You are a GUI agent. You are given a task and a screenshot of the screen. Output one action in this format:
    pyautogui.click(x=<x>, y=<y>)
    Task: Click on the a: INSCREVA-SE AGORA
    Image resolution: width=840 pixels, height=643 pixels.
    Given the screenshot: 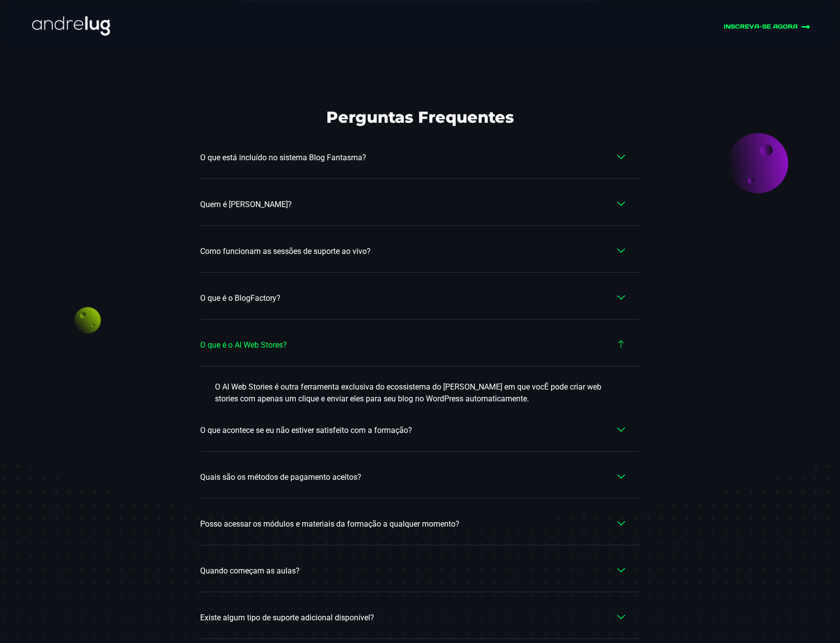 What is the action you would take?
    pyautogui.click(x=691, y=27)
    